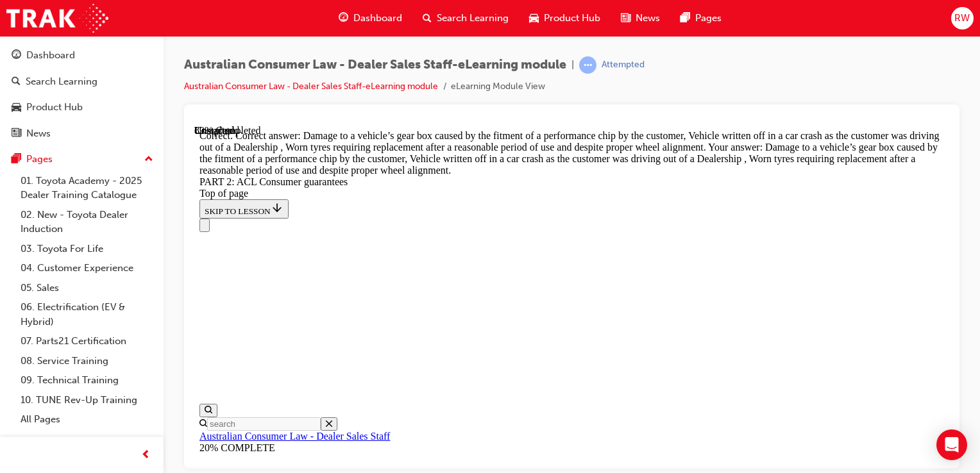 This screenshot has width=980, height=473. What do you see at coordinates (87, 268) in the screenshot?
I see `a: 04. Customer Experience` at bounding box center [87, 268].